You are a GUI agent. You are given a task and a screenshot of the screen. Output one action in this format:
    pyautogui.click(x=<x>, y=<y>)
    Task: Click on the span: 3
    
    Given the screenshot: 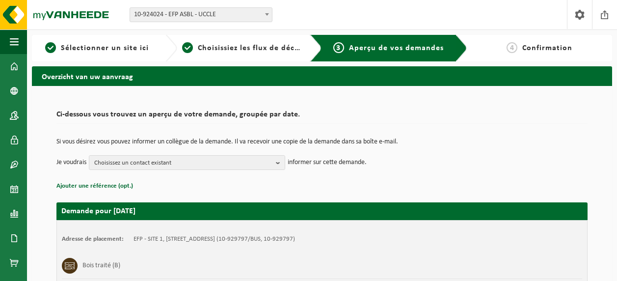 What is the action you would take?
    pyautogui.click(x=339, y=48)
    